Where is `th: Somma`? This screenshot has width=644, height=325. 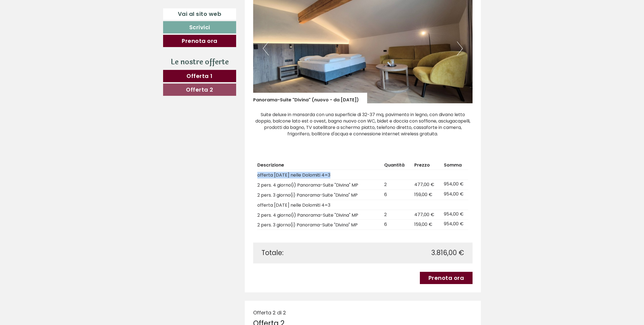
th: Somma is located at coordinates (455, 165).